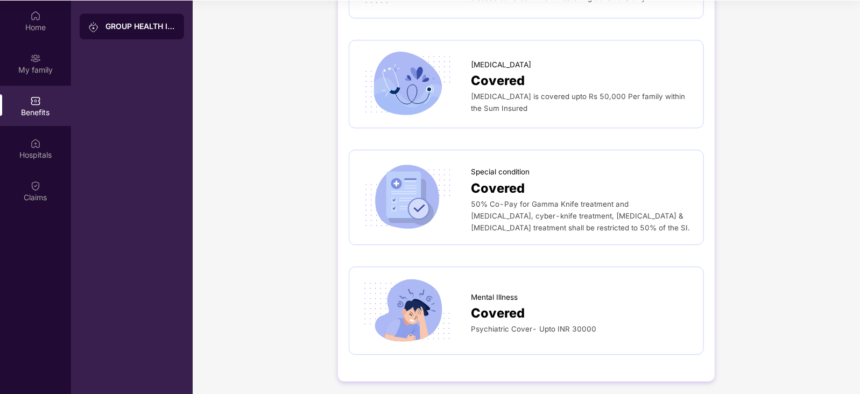 The width and height of the screenshot is (860, 394). What do you see at coordinates (36, 101) in the screenshot?
I see `img: svg+xml;base64,PHN2ZyBpZD0iQmVuZWZpdHMiIHhtbG5zPSJodHRwOi8vd3d3LnczLm9yZy8yMDAwL3N2ZyIgd2lkdGg9Ij...` at bounding box center [36, 101].